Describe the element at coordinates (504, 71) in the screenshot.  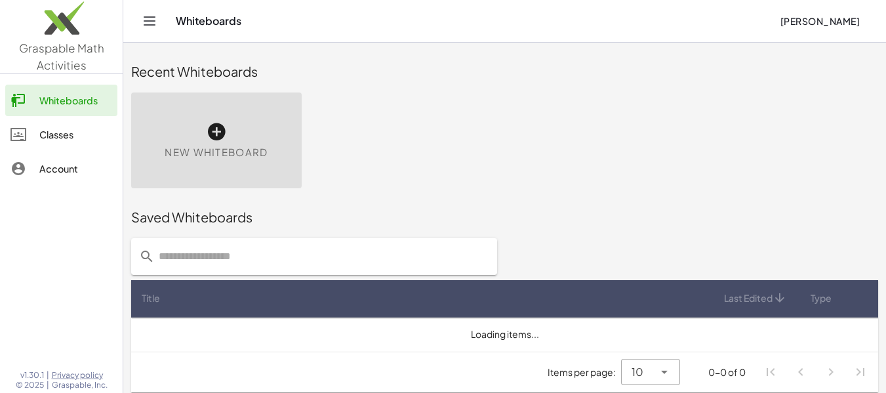
I see `div: Recent Whiteboards` at that location.